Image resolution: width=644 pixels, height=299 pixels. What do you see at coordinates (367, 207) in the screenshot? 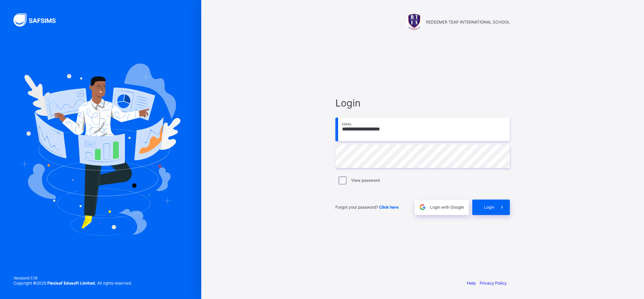
I see `span: Forgot your password?` at bounding box center [367, 207].